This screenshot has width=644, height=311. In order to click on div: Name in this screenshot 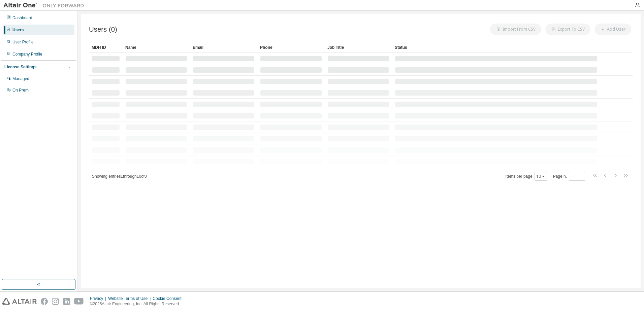, I will do `click(156, 47)`.